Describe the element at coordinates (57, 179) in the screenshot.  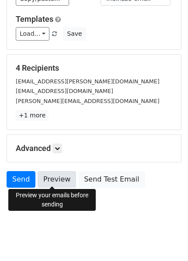
I see `a: Preview` at that location.